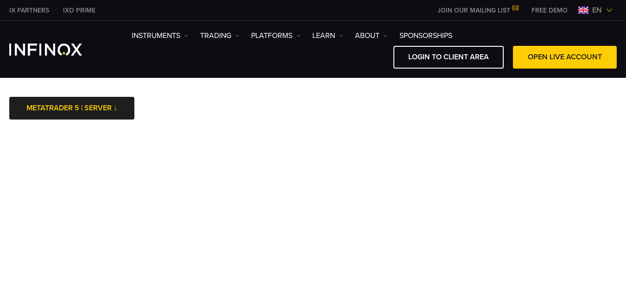  What do you see at coordinates (565, 57) in the screenshot?
I see `a: OPEN LIVE ACCOUNT` at bounding box center [565, 57].